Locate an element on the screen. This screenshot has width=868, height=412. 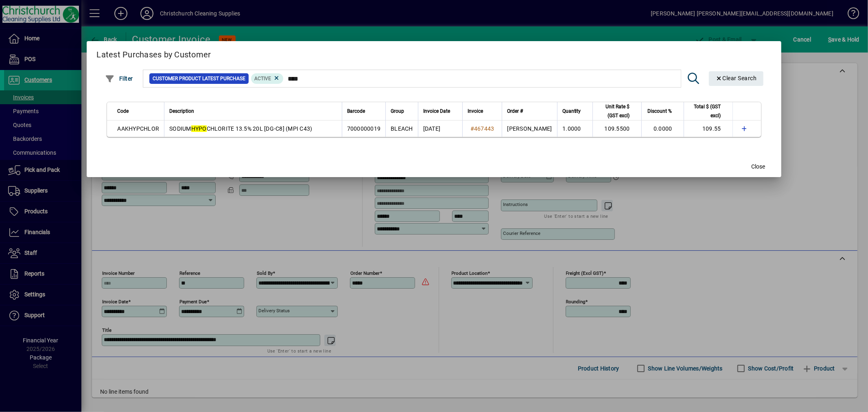
div: Description is located at coordinates (253, 111).